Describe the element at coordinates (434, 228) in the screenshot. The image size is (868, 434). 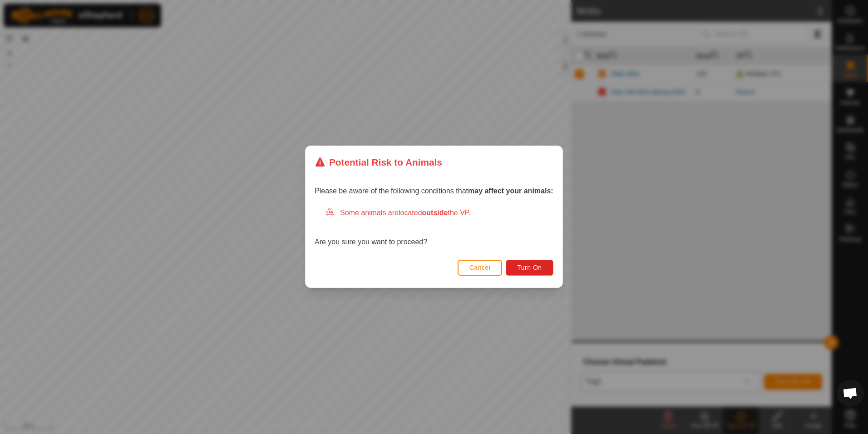
I see `div: Are you sure you want to proceed?` at that location.